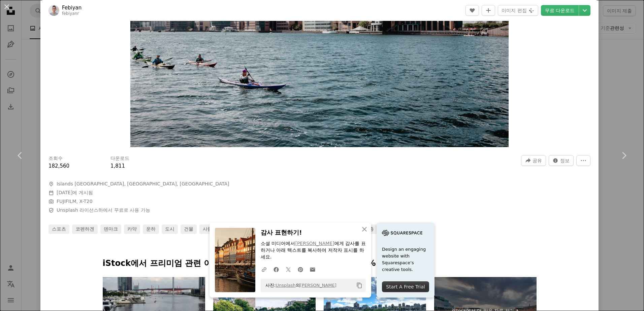 This screenshot has width=644, height=311. Describe the element at coordinates (189, 229) in the screenshot. I see `a: 건물` at that location.